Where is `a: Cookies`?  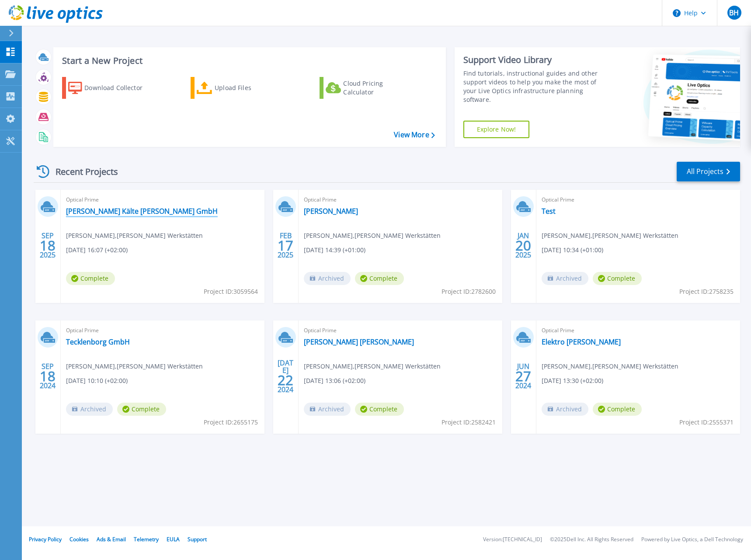
a: Cookies is located at coordinates (79, 539).